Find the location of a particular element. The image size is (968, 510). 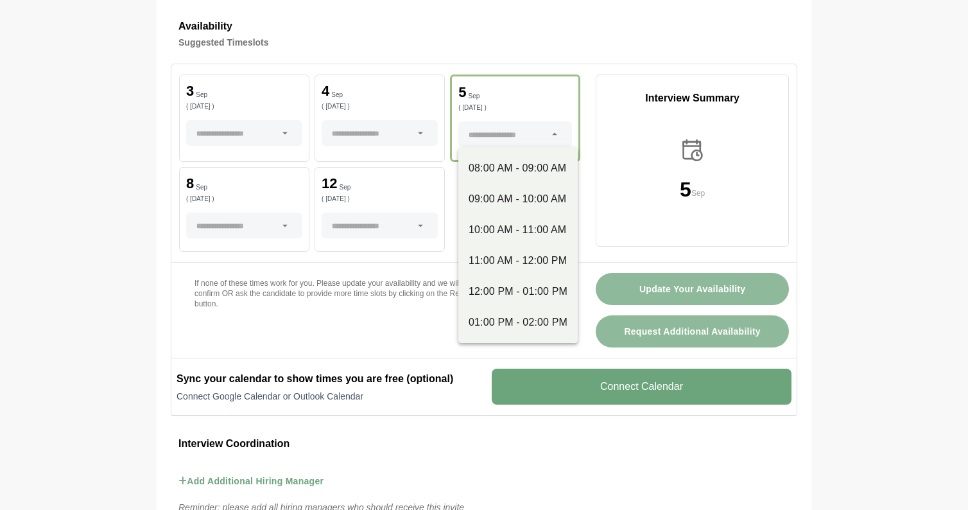

button: Update Your Availability is located at coordinates (692, 289).